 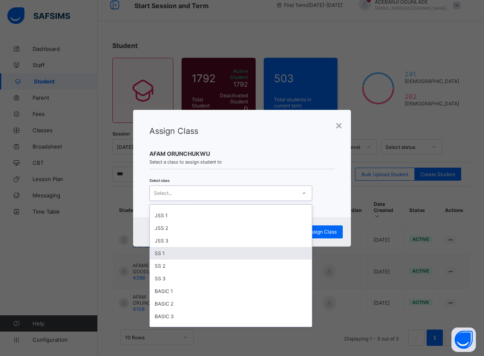 What do you see at coordinates (231, 279) in the screenshot?
I see `div: SS 3` at bounding box center [231, 279].